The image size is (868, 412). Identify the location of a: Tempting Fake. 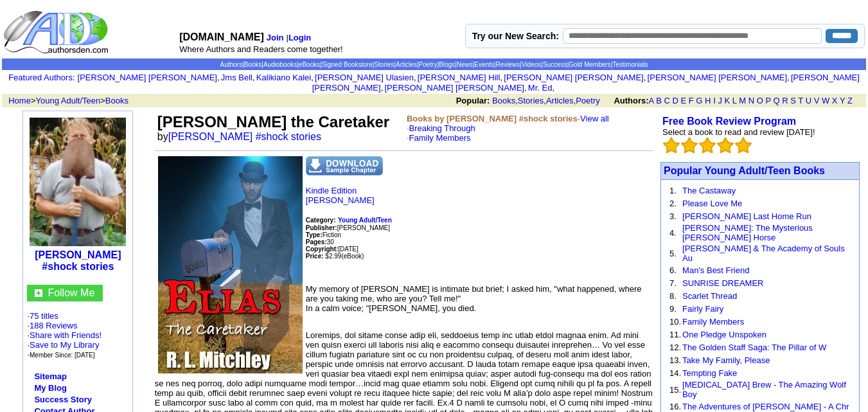
(710, 373).